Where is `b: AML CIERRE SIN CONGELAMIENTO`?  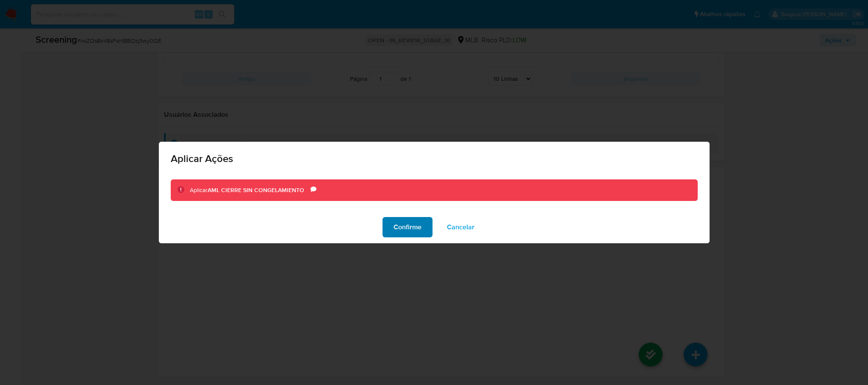
b: AML CIERRE SIN CONGELAMIENTO is located at coordinates (256, 190).